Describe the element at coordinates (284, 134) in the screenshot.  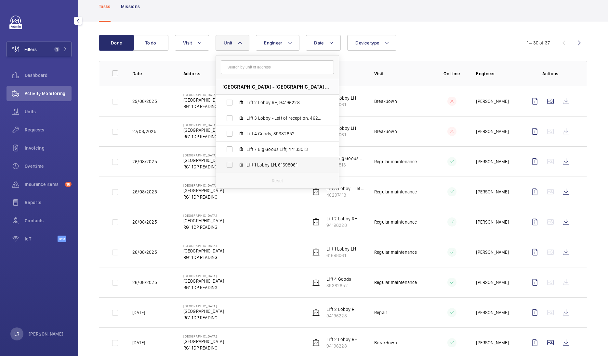
I see `span: Lift 4 Goods, 39382852` at that location.